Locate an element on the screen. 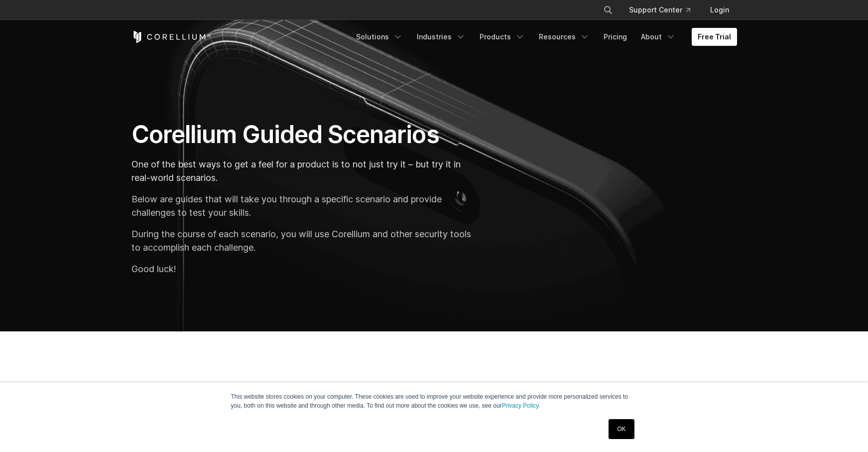  p: Good luck! is located at coordinates (304, 269).